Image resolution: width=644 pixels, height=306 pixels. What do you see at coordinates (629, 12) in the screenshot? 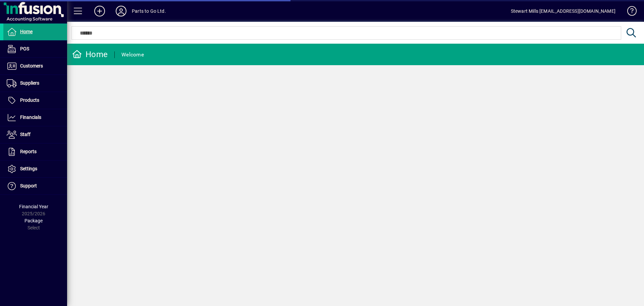
I see `a: Knowledge Base` at bounding box center [629, 12].